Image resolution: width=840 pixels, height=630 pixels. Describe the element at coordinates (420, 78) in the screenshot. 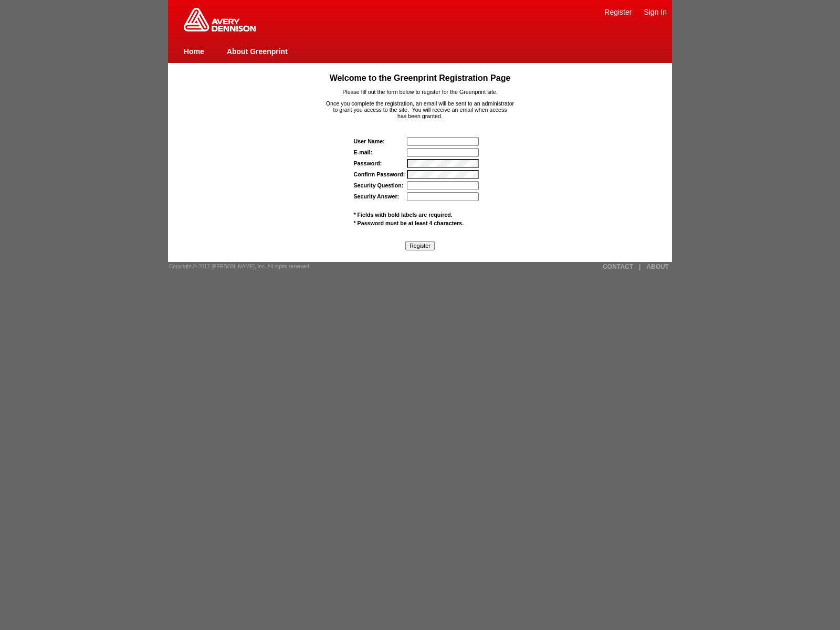

I see `h1: Welcome to the Greenprint Registration Page` at that location.